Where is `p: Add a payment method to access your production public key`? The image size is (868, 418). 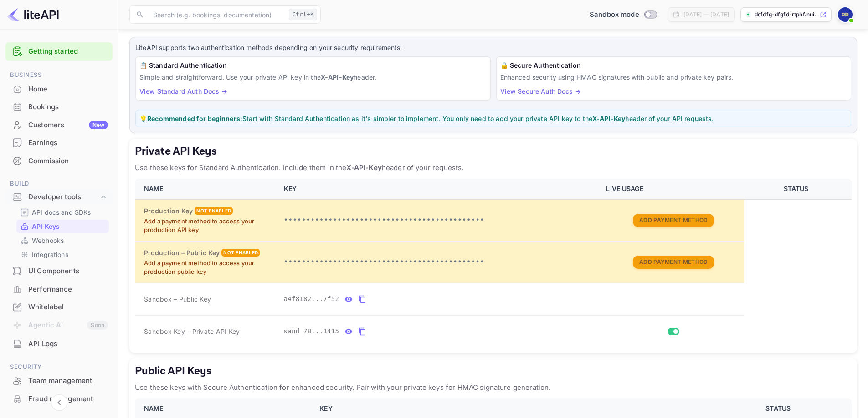 p: Add a payment method to access your production public key is located at coordinates (208, 267).